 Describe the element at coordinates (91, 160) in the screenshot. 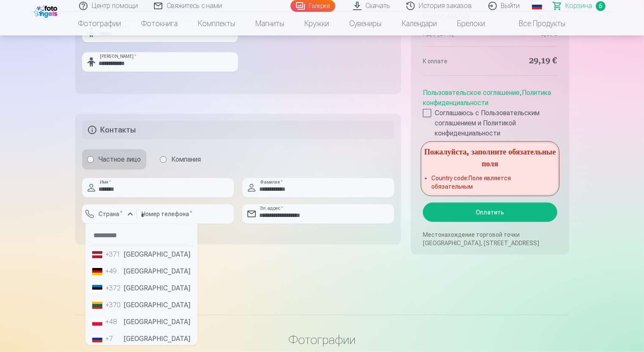

I see `input: Частное лицо` at that location.